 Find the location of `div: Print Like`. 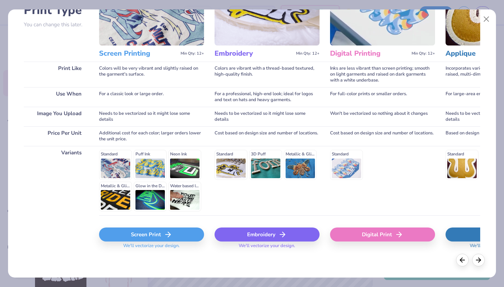

div: Print Like is located at coordinates (56, 74).